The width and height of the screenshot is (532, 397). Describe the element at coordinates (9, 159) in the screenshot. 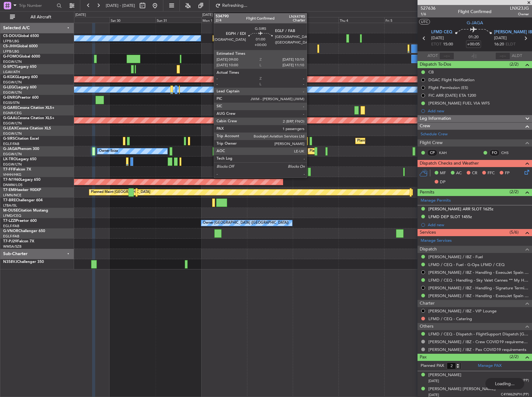

I see `span: LX-TRO` at that location.